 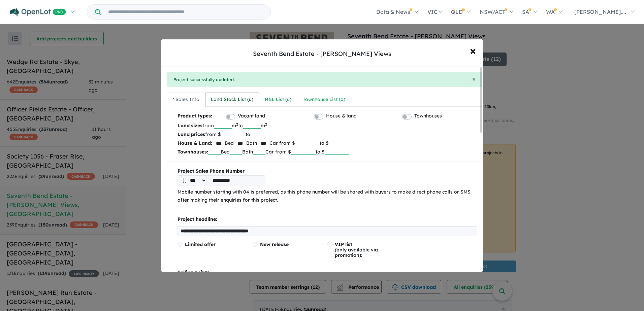 I want to click on b: Townhouses:, so click(x=193, y=152).